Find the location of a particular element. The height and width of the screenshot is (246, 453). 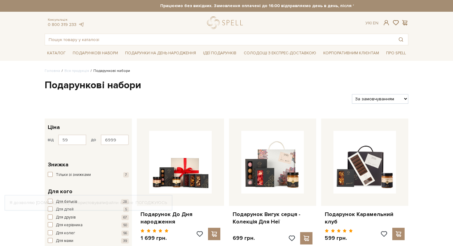

p: 599 грн. is located at coordinates (339, 238).